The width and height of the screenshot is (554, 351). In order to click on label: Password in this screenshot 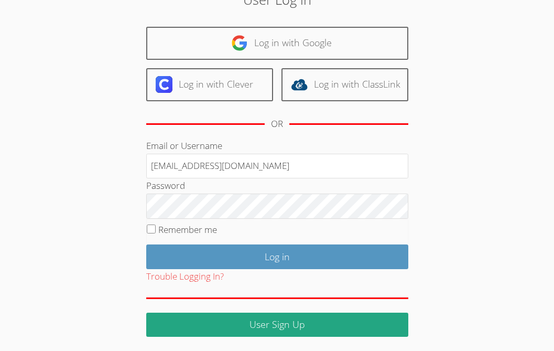, I will do `click(166, 185)`.